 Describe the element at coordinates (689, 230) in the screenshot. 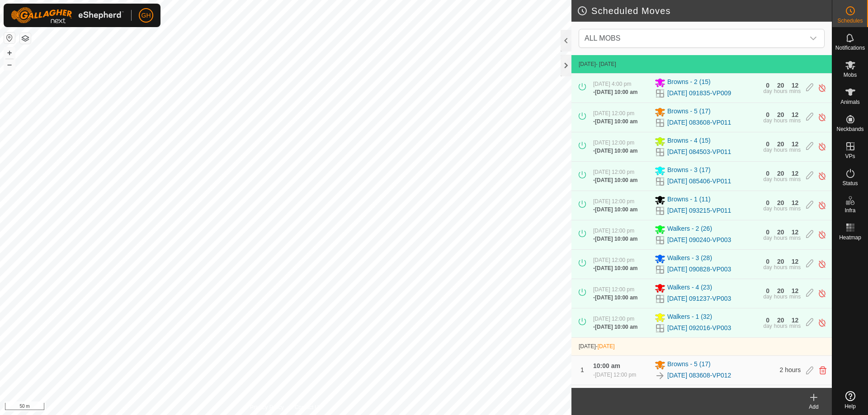

I see `span: Walkers - 2 (26)` at that location.